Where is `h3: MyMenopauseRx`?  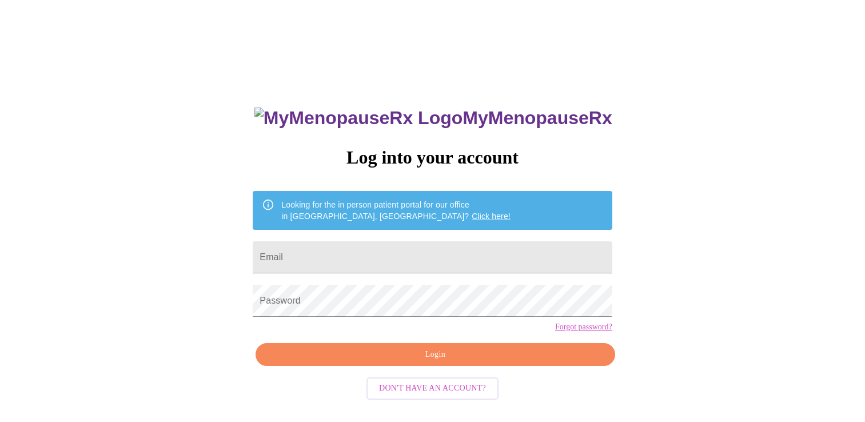
h3: MyMenopauseRx is located at coordinates (434, 118).